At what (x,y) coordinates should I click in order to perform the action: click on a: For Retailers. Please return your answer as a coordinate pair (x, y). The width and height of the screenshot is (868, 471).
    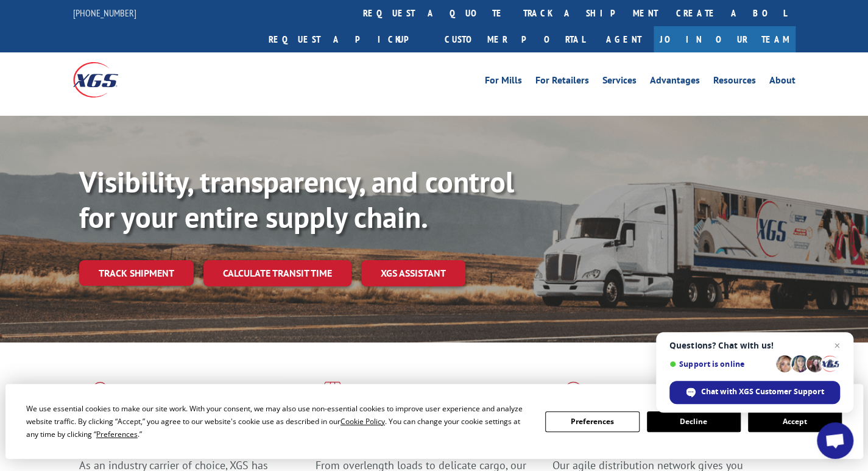
    Looking at the image, I should click on (562, 82).